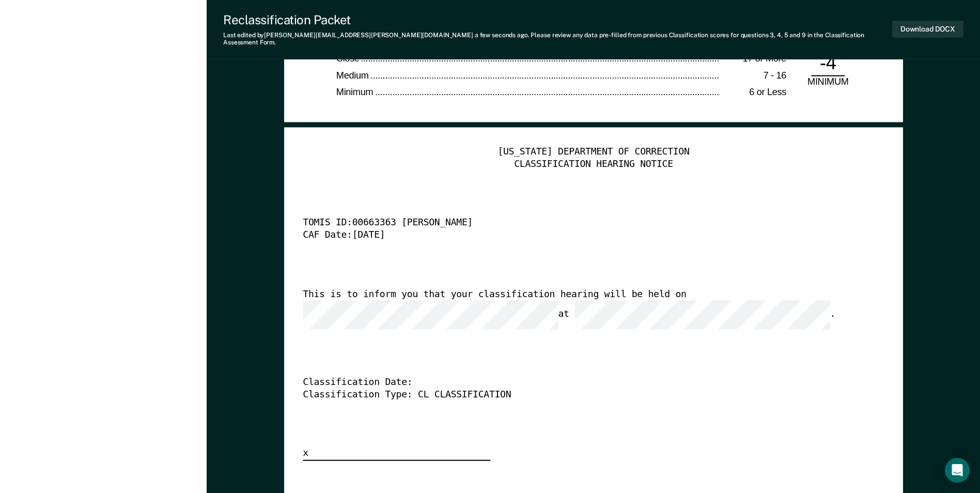 The image size is (980, 493). Describe the element at coordinates (593, 165) in the screenshot. I see `div: CLASSIFICATION HEARING NOTICE` at that location.